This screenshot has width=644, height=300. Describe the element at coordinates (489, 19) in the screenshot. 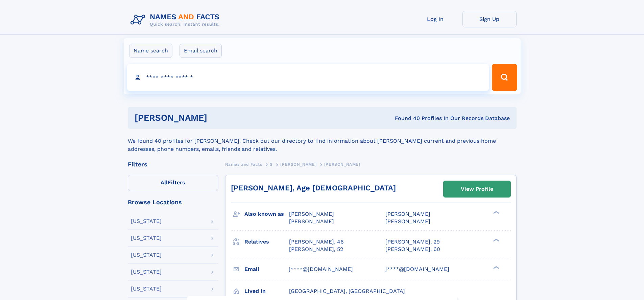

I see `a: Sign Up` at that location.